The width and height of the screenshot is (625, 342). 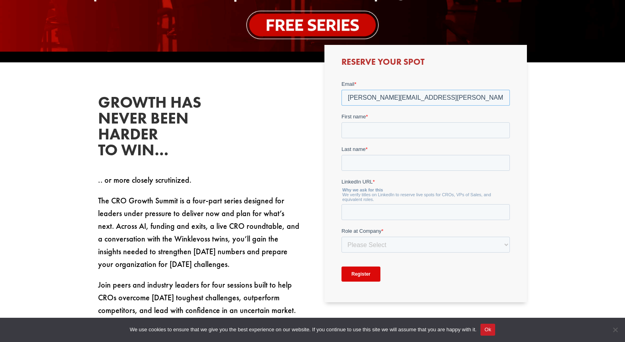 I want to click on strong: Why we ask for this, so click(x=21, y=110).